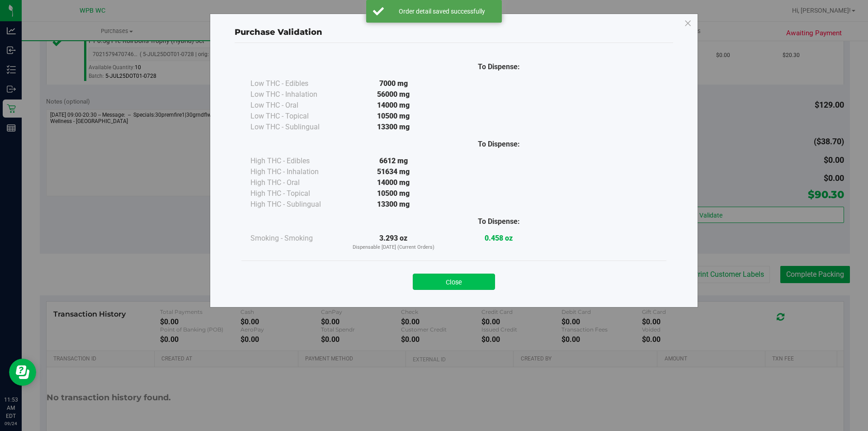 This screenshot has height=431, width=868. What do you see at coordinates (393, 83) in the screenshot?
I see `div: 7000 mg` at bounding box center [393, 83].